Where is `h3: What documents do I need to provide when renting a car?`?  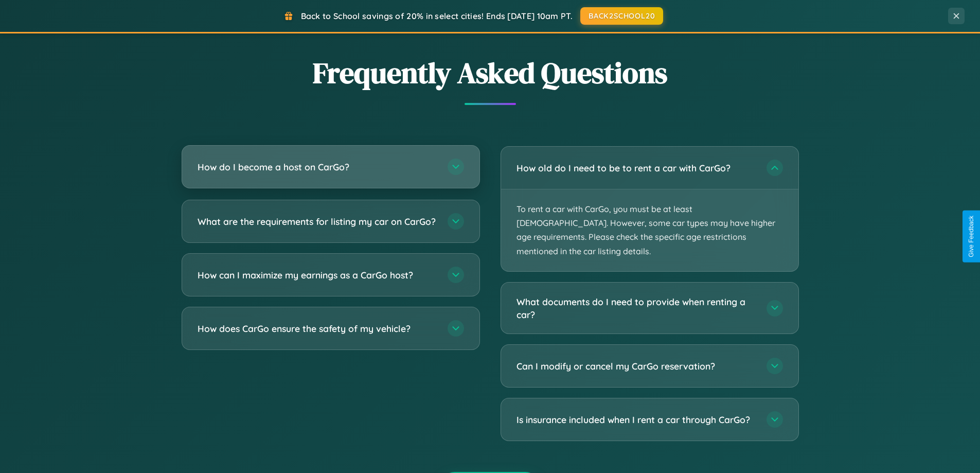
h3: What documents do I need to provide when renting a car? is located at coordinates (636, 308).